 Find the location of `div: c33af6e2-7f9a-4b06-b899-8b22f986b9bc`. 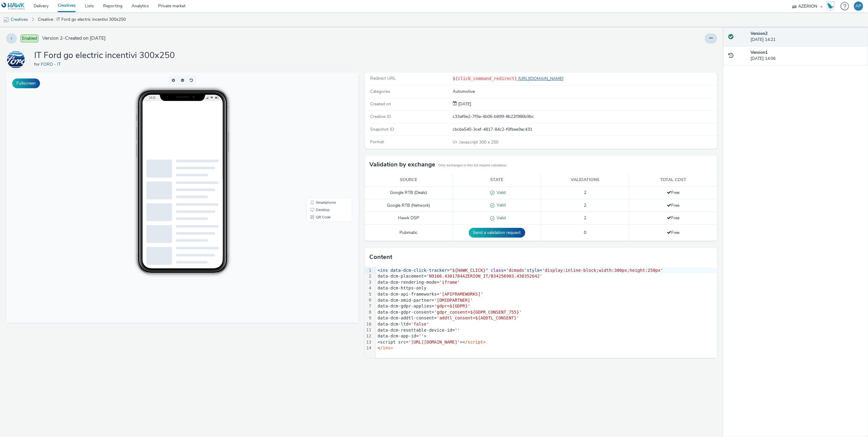

div: c33af6e2-7f9a-4b06-b899-8b22f986b9bc is located at coordinates (584, 117).